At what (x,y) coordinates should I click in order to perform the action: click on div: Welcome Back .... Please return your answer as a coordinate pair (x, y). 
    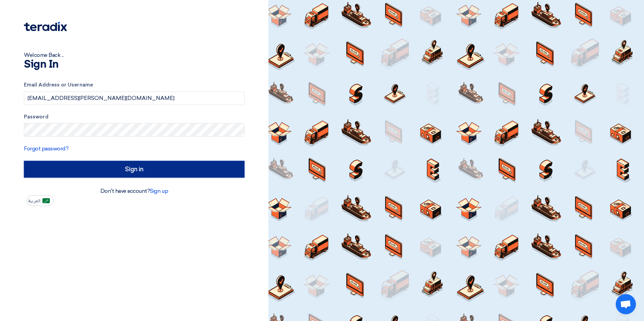
    Looking at the image, I should click on (134, 55).